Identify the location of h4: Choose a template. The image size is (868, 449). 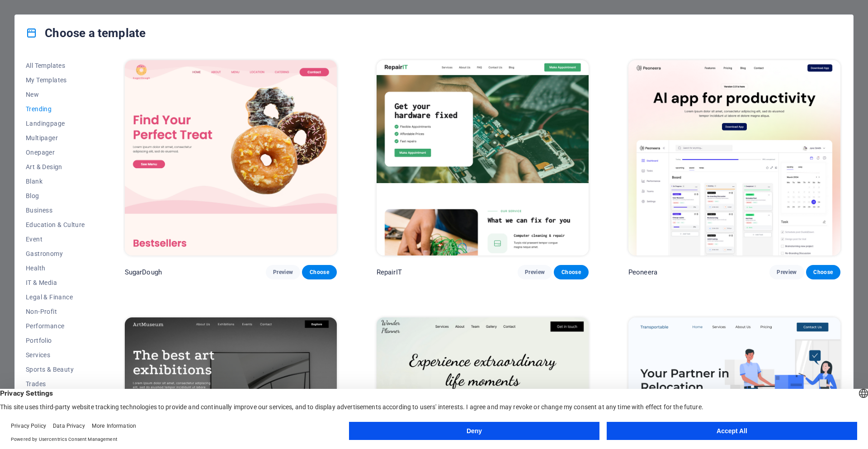
(85, 33).